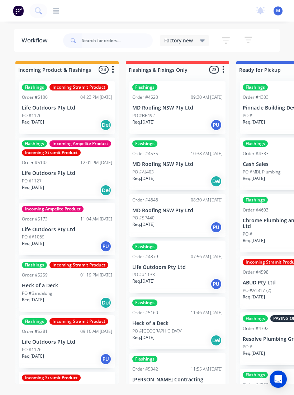 This screenshot has height=395, width=294. What do you see at coordinates (262, 172) in the screenshot?
I see `p: PO #MDL Plumbing` at bounding box center [262, 172].